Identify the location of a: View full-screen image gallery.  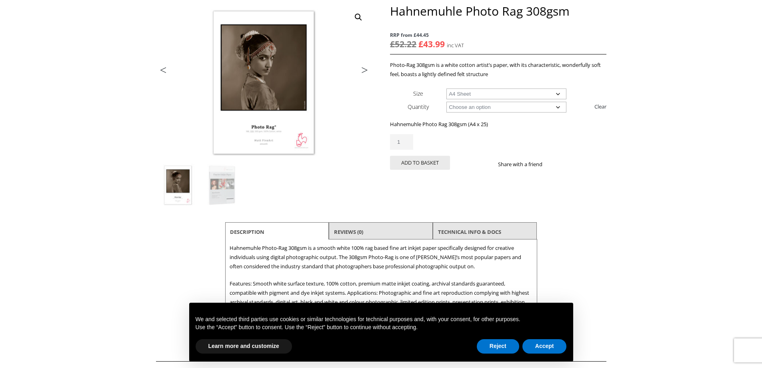
(358, 17).